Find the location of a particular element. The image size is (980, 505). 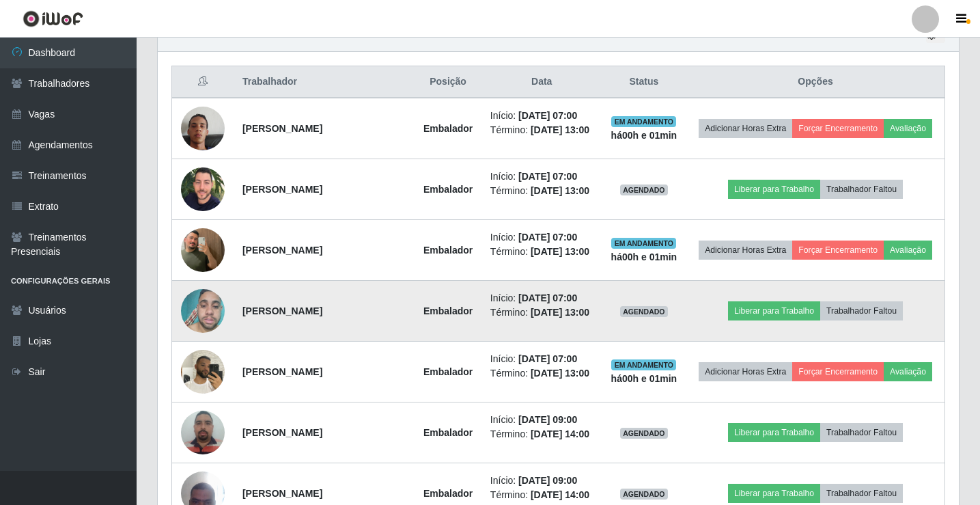

img: 1683118670739.jpeg is located at coordinates (203, 188).